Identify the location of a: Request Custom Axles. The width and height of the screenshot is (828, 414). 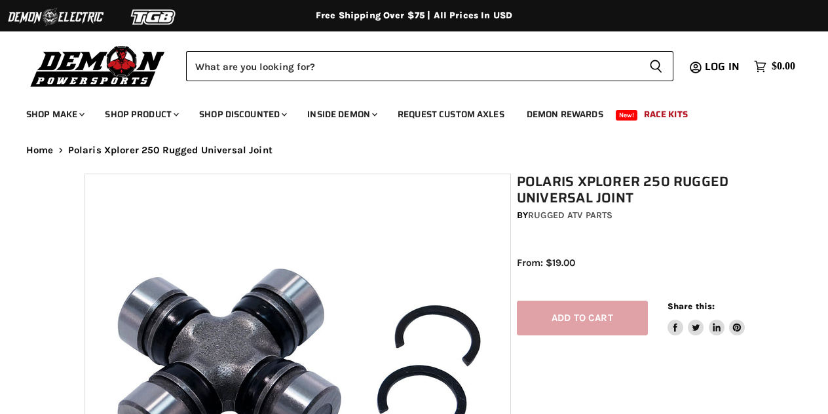
(451, 114).